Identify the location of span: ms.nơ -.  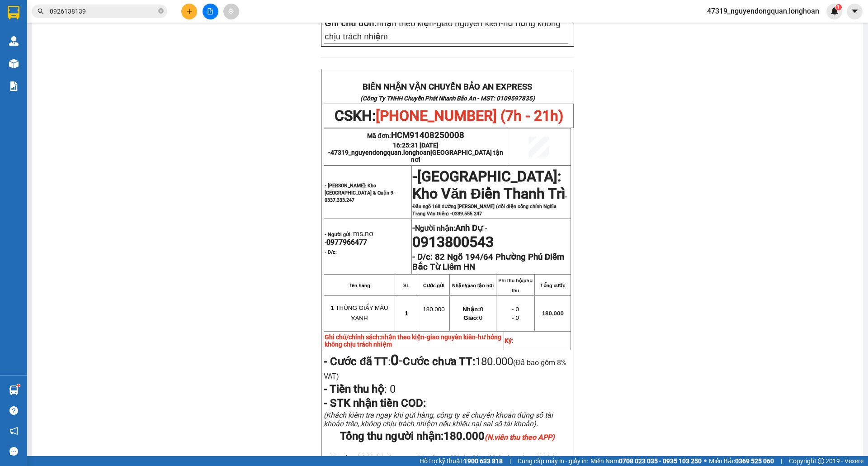
(349, 238).